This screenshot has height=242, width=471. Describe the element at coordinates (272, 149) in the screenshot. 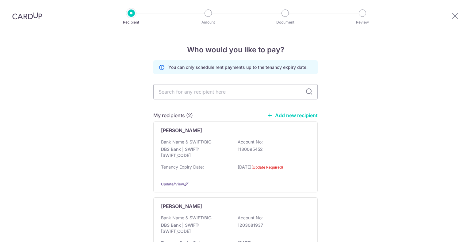

I see `p: 1130095452` at that location.